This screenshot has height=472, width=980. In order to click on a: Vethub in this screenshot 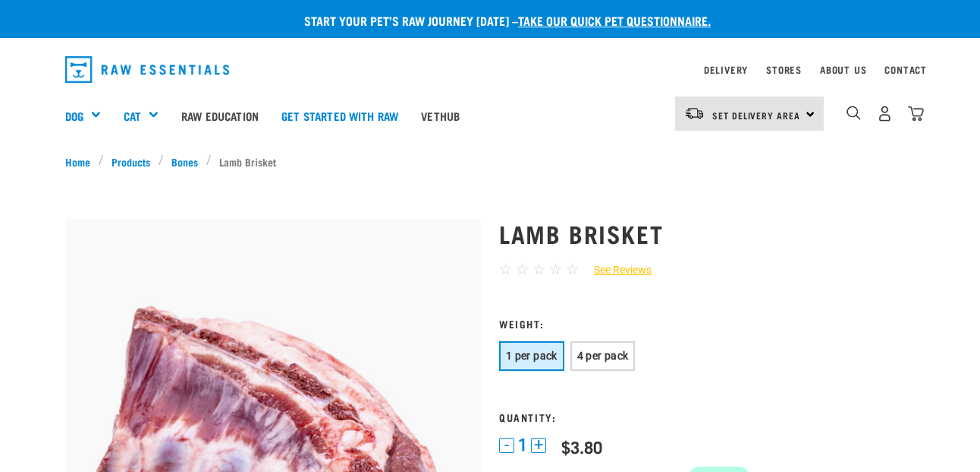, I will do `click(440, 115)`.